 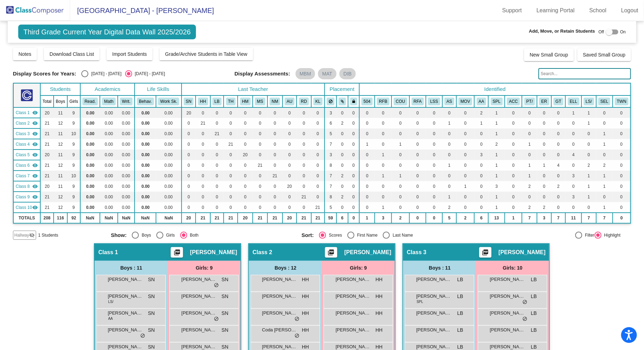 I want to click on td: 11, so click(x=60, y=134).